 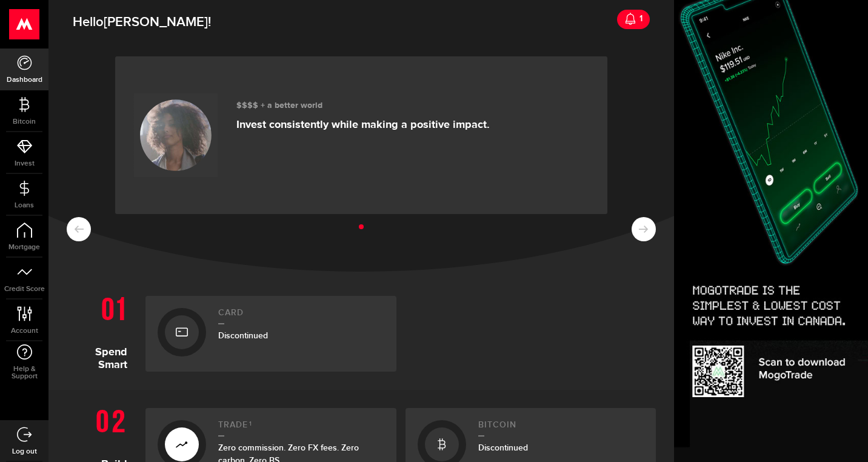 What do you see at coordinates (101, 330) in the screenshot?
I see `h1: Spend Smart` at bounding box center [101, 330].